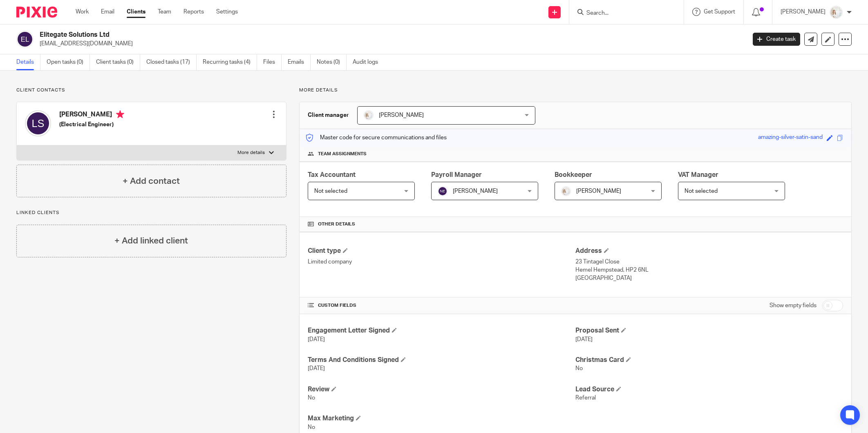  What do you see at coordinates (299, 62) in the screenshot?
I see `a: Emails` at bounding box center [299, 62].